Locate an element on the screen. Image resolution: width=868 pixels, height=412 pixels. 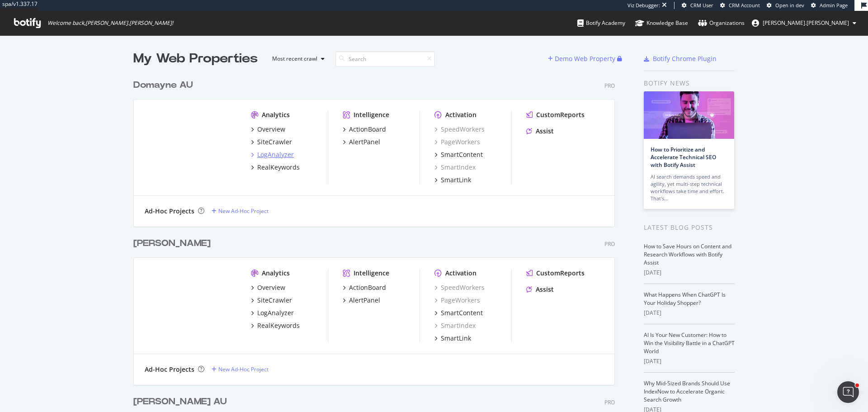
a: CustomReports is located at coordinates (555, 273).